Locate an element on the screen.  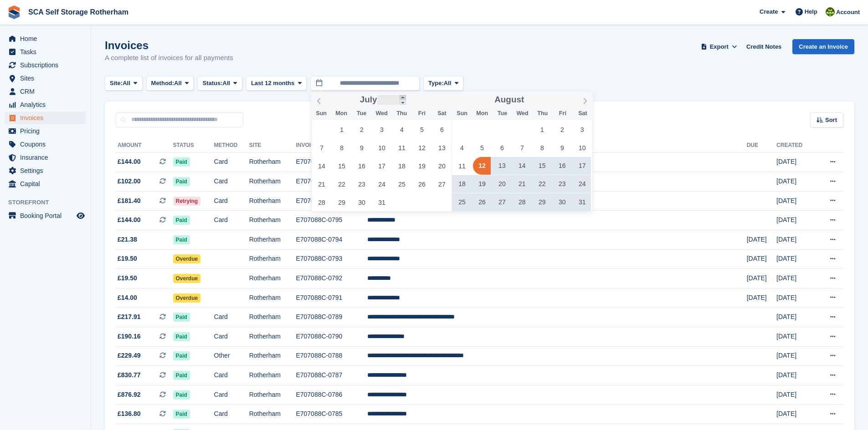
span: £190.16 is located at coordinates (129, 337).